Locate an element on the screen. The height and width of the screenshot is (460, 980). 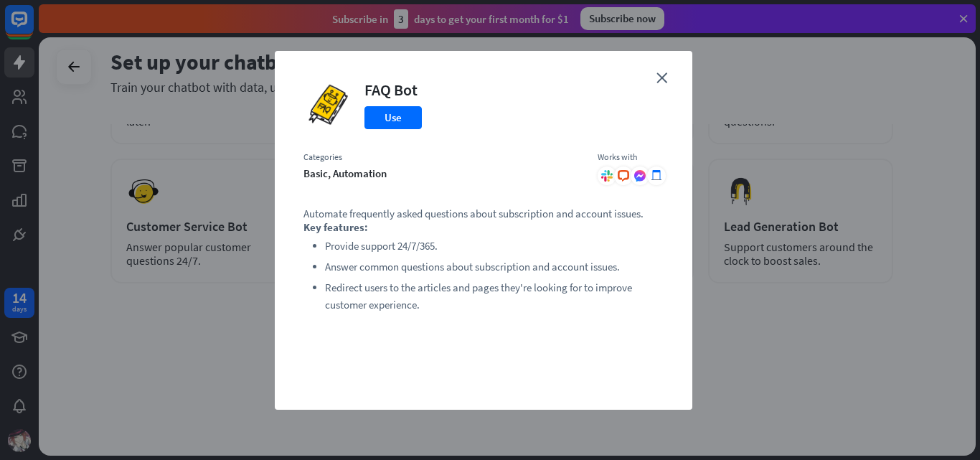
img: FAQ Bot is located at coordinates (328, 105).